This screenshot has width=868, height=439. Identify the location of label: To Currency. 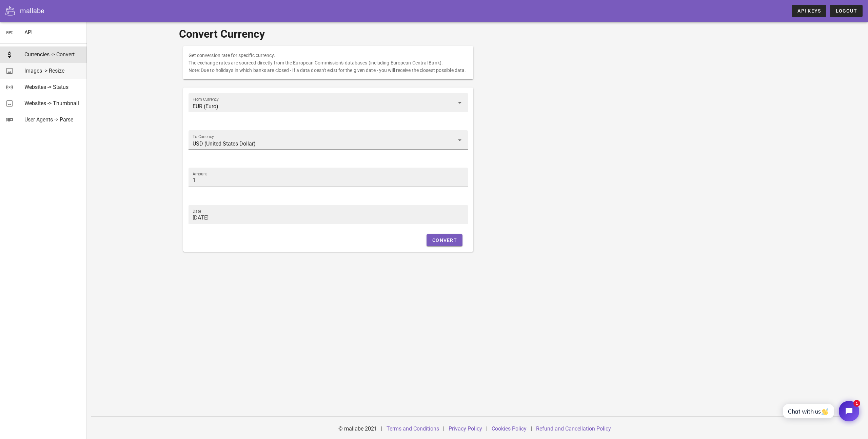
(203, 137).